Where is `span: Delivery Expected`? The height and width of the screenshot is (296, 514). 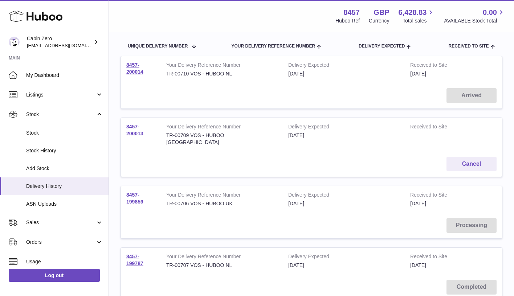
span: Delivery Expected is located at coordinates (381, 46).